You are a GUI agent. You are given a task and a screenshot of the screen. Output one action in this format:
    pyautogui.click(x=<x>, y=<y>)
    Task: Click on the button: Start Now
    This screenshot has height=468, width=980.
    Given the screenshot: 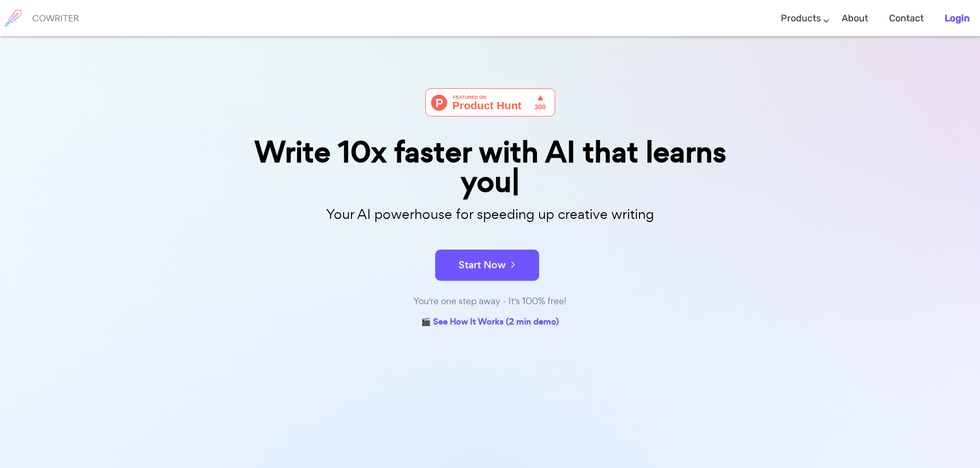 What is the action you would take?
    pyautogui.click(x=487, y=266)
    